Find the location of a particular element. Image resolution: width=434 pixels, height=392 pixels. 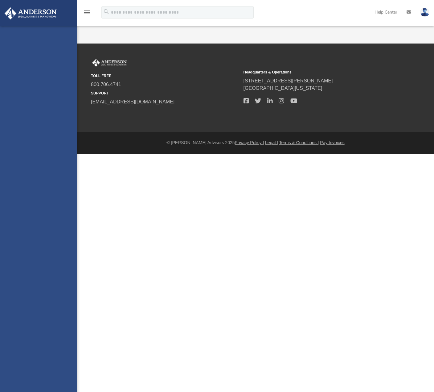

a: Pay Invoices is located at coordinates (332, 143).